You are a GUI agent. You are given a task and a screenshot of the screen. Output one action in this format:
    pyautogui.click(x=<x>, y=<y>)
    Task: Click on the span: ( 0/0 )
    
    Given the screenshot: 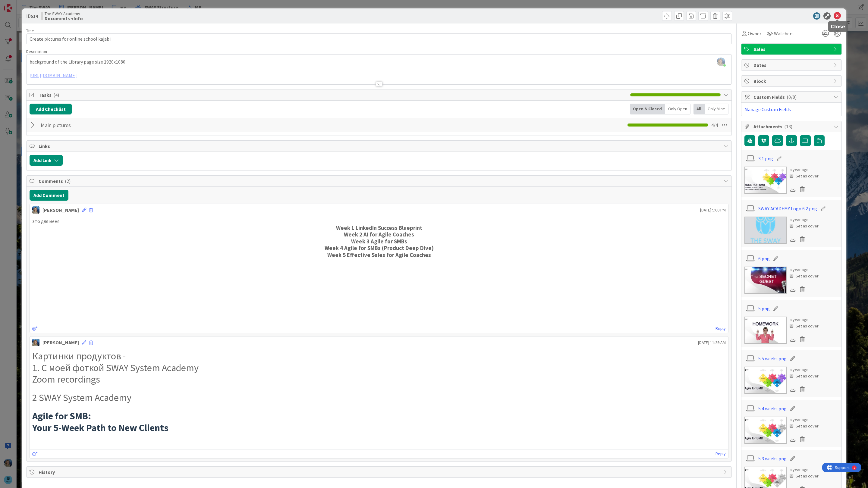 What is the action you would take?
    pyautogui.click(x=791, y=97)
    